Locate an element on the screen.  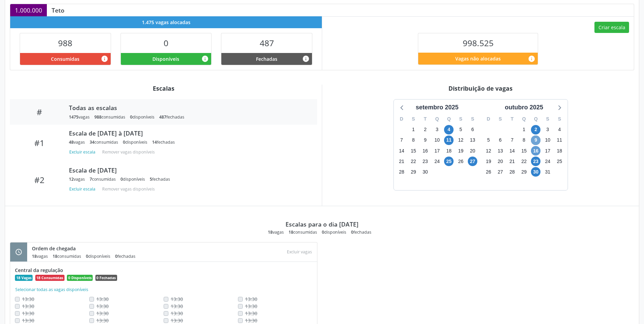
span: quinta-feira, 23 de outubro de 2025 is located at coordinates (536, 161).